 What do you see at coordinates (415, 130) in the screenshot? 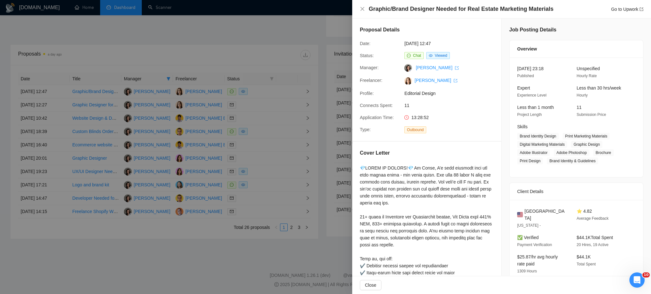
I see `span: Outbound` at bounding box center [415, 130].